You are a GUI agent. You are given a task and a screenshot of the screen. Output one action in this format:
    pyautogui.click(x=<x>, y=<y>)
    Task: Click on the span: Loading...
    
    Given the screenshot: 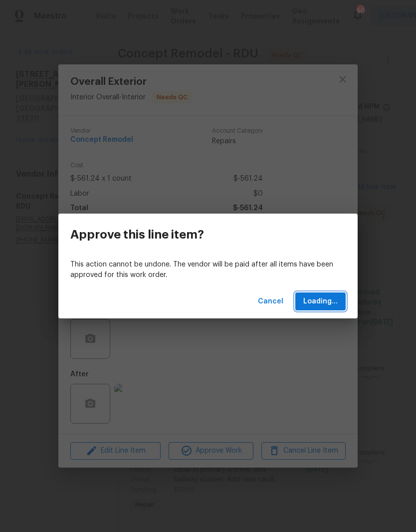 What is the action you would take?
    pyautogui.click(x=320, y=301)
    